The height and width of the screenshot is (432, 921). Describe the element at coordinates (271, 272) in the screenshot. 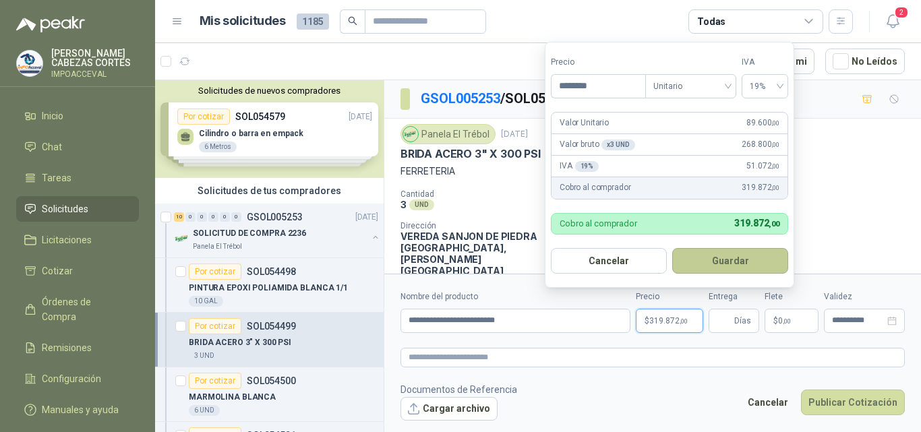

I see `p: SOL054498` at that location.